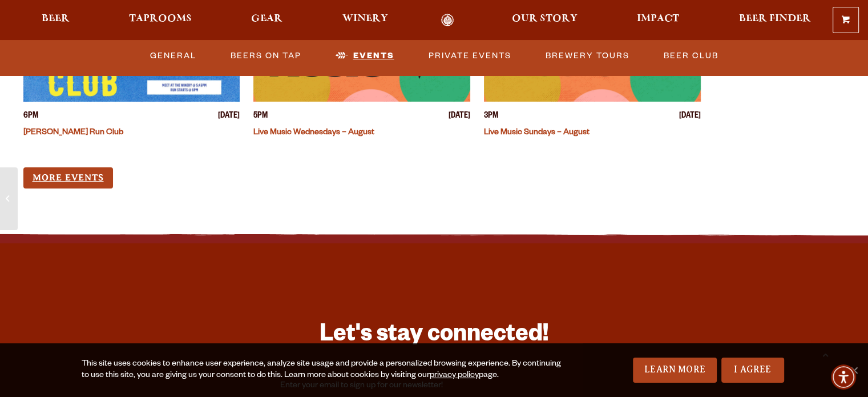  Describe the element at coordinates (160, 19) in the screenshot. I see `span: Taprooms` at that location.